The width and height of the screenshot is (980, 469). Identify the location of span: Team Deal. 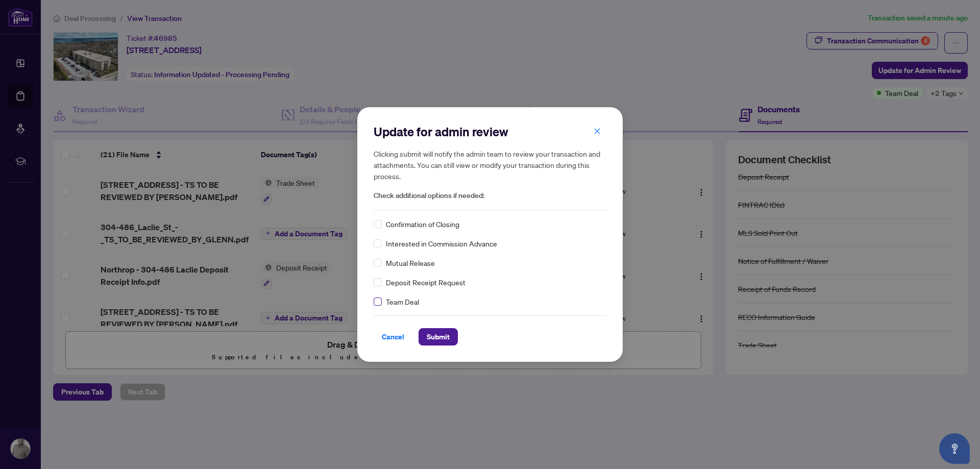
(402, 302).